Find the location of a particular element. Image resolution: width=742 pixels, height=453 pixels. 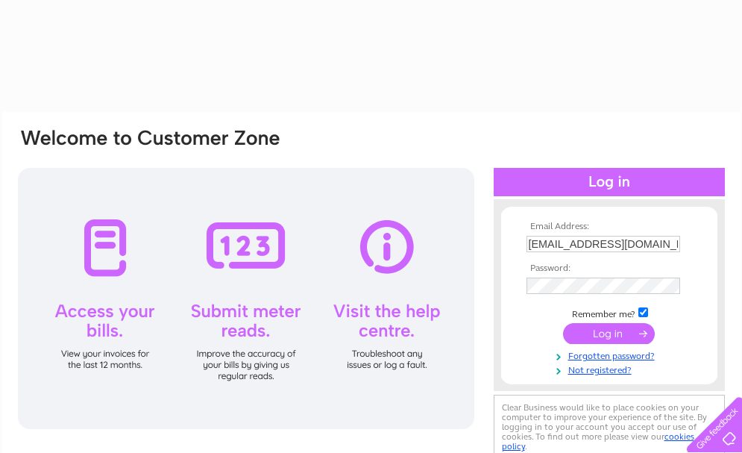

td: Remember me? is located at coordinates (609, 313).